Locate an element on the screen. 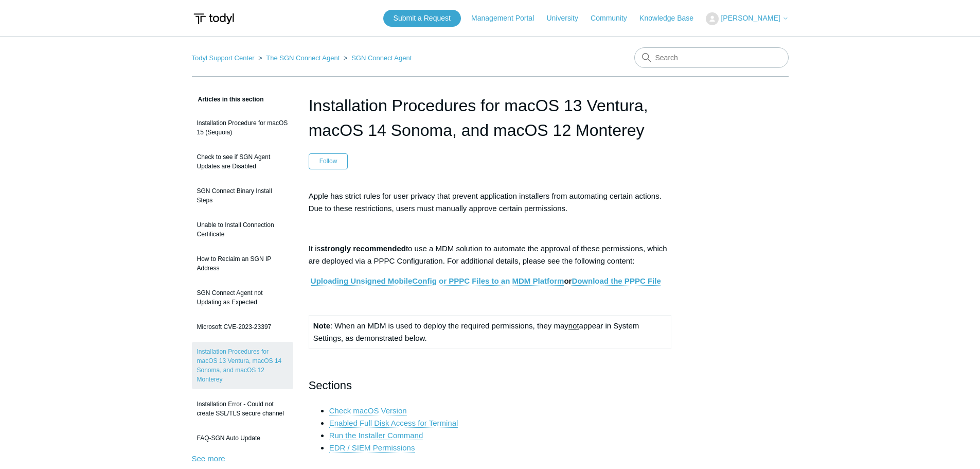 The height and width of the screenshot is (469, 980). a: Enabled Full Disk Access for Terminal is located at coordinates (393, 423).